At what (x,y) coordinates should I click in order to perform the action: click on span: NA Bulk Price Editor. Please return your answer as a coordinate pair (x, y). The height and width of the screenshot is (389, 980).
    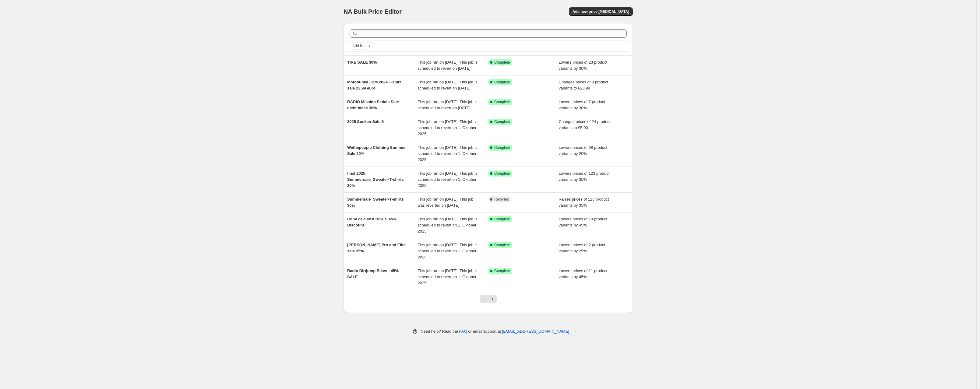
    Looking at the image, I should click on (373, 12).